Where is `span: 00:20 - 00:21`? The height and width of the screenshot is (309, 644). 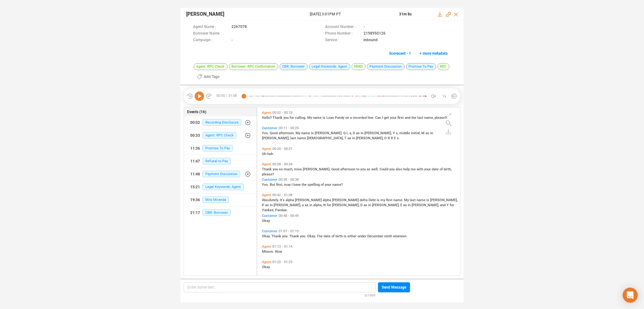 span: 00:20 - 00:21 is located at coordinates (283, 148).